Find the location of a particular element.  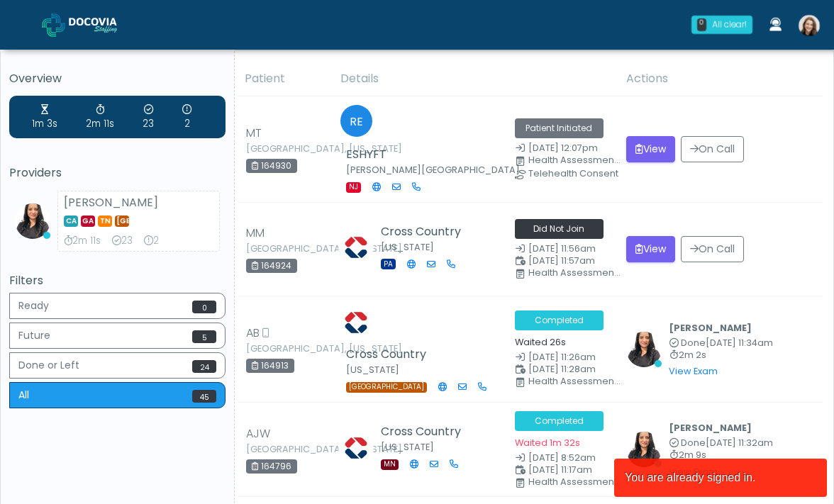

div: 164796 is located at coordinates (271, 467).